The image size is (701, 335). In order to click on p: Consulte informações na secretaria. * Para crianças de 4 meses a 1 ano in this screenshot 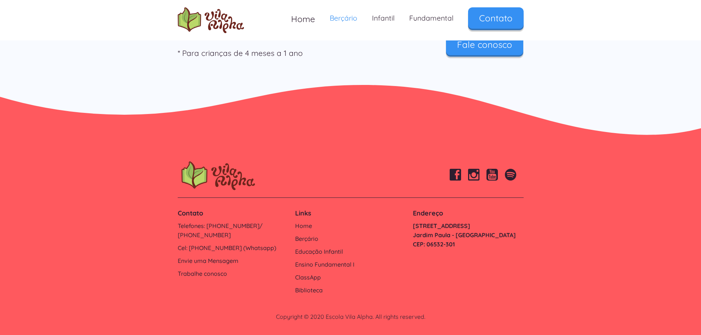, I will do `click(292, 42)`.